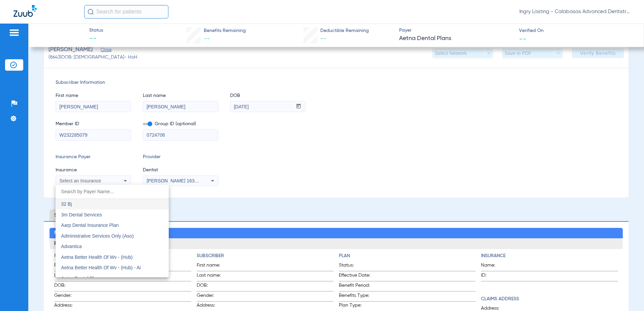  I want to click on span: Administrative Services Only (Aso), so click(97, 236).